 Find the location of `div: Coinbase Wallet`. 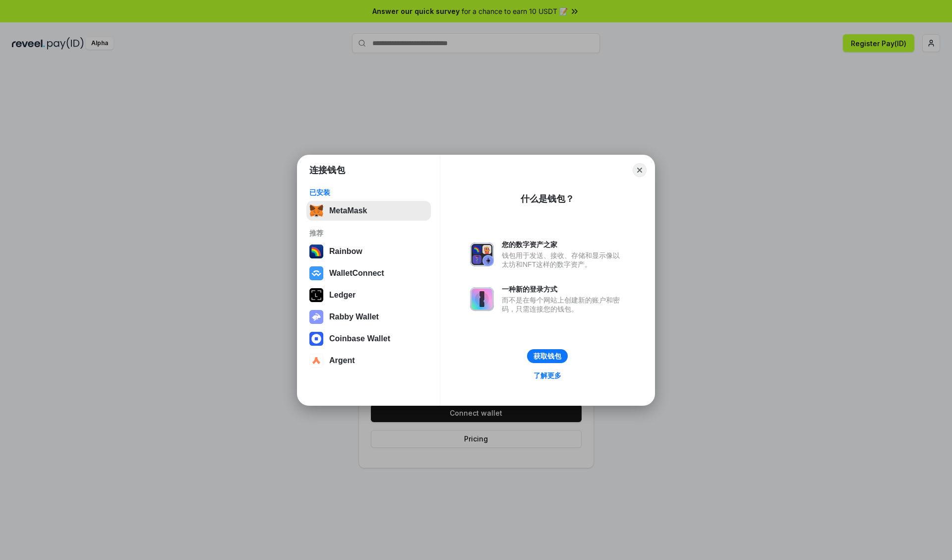

div: Coinbase Wallet is located at coordinates (360, 339).